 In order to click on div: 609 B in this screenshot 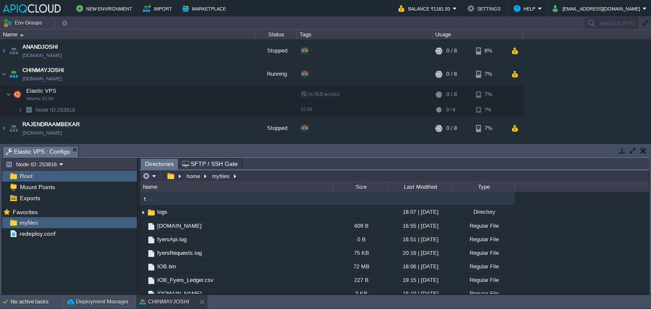, I will do `click(360, 226)`.